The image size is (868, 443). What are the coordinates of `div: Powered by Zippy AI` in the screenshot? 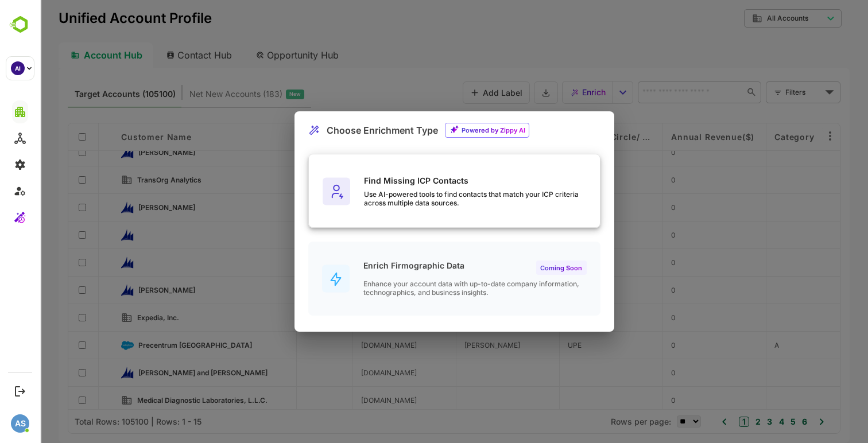 It's located at (453, 130).